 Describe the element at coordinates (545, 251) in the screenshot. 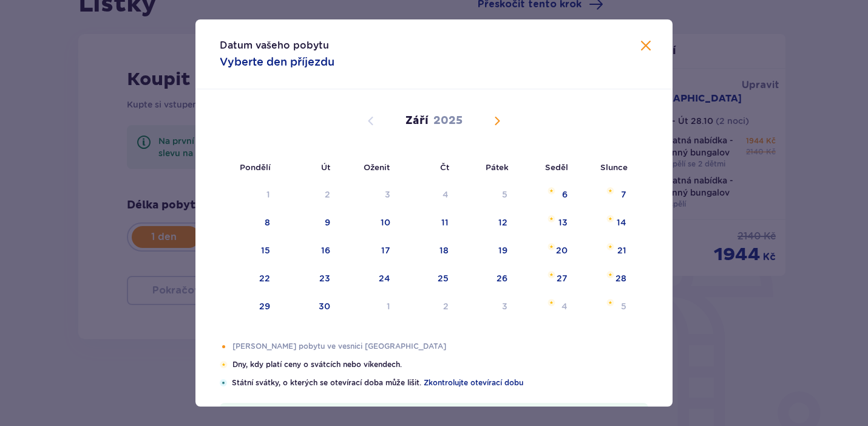

I see `td: Sobota, Září 20, 2025` at that location.